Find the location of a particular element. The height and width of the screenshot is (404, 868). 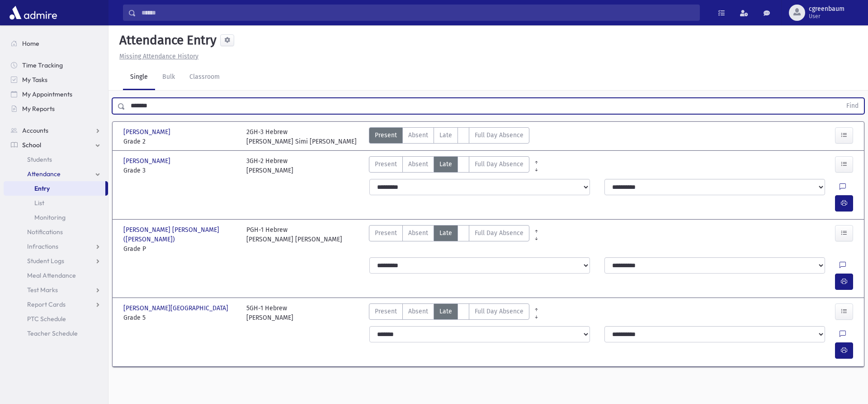

a: Monitoring is located at coordinates (55, 217).